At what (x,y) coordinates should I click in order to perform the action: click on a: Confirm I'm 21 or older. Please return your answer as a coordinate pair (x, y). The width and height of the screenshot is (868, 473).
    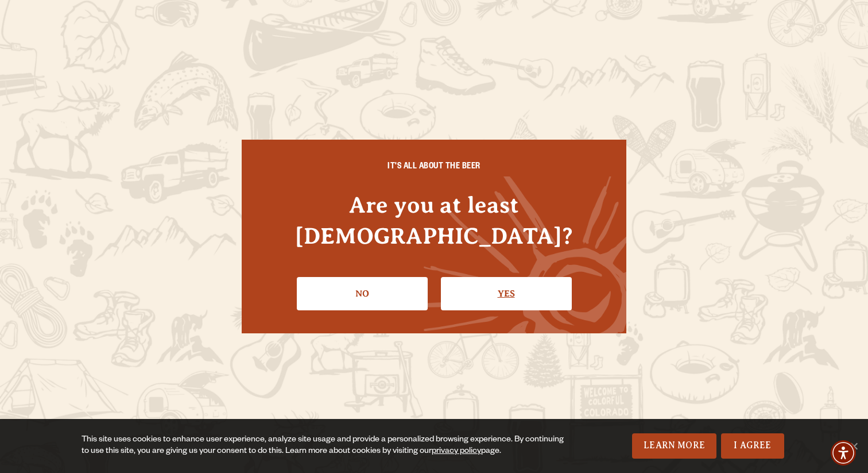
    Looking at the image, I should click on (507, 294).